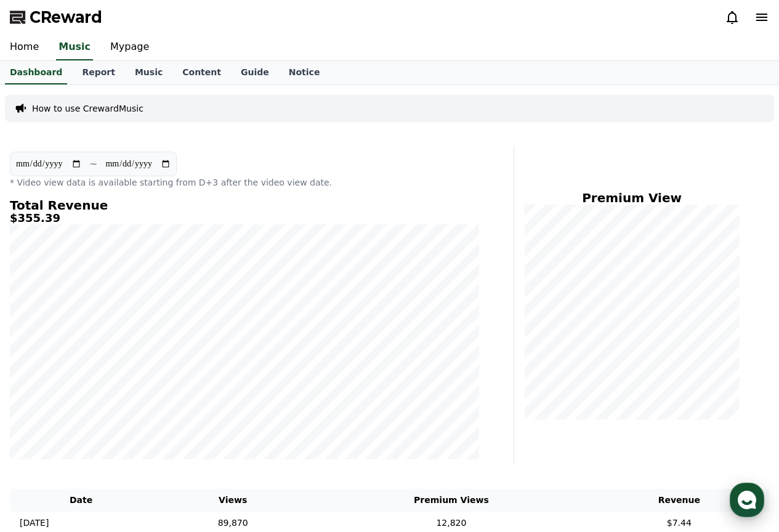  I want to click on a: Settings, so click(198, 406).